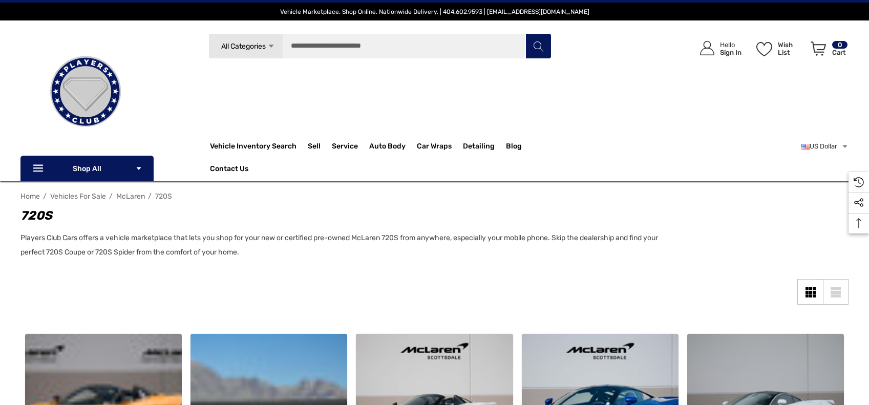  I want to click on span: Blog, so click(514, 148).